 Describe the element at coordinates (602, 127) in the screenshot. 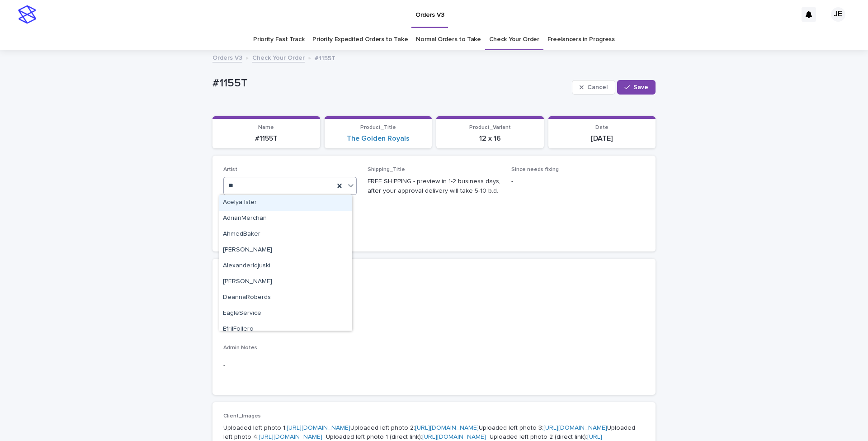

I see `span: Date` at that location.